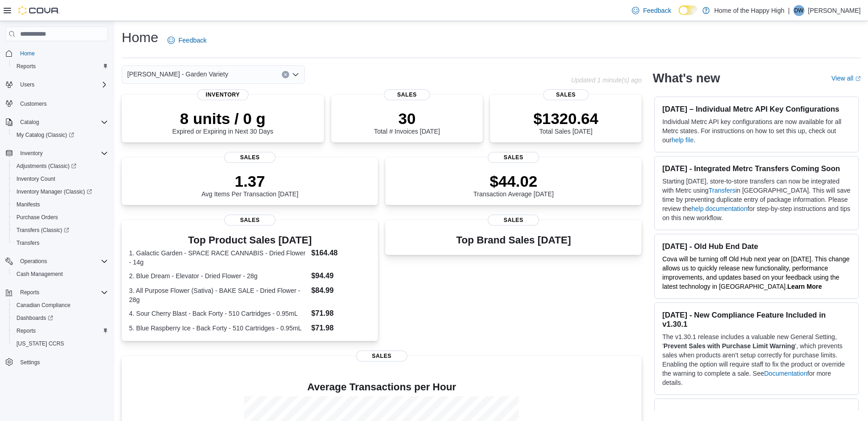 The width and height of the screenshot is (868, 421). Describe the element at coordinates (688, 10) in the screenshot. I see `input: Dark Mode` at that location.